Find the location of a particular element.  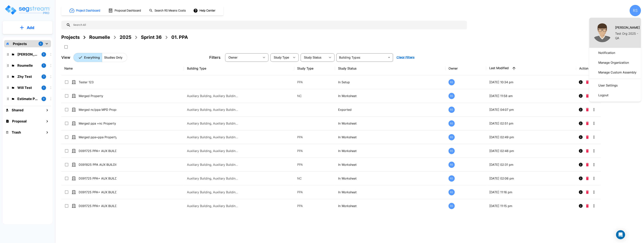

p: Logout is located at coordinates (604, 95).